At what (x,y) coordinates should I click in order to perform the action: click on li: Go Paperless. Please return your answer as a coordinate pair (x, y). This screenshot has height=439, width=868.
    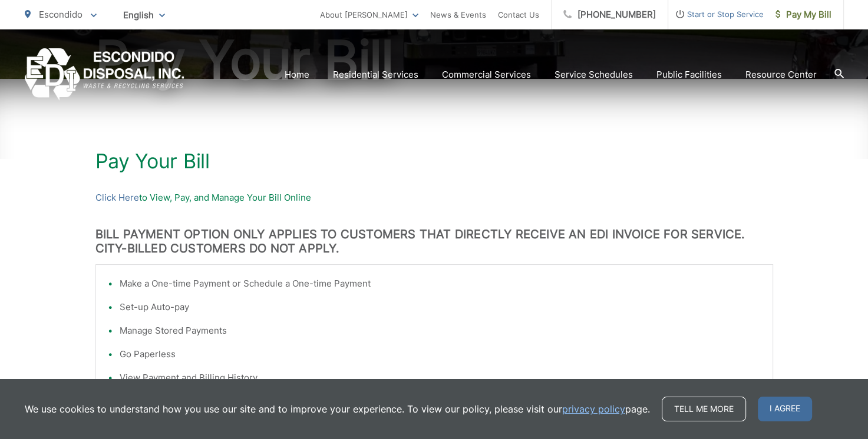
    Looking at the image, I should click on (440, 355).